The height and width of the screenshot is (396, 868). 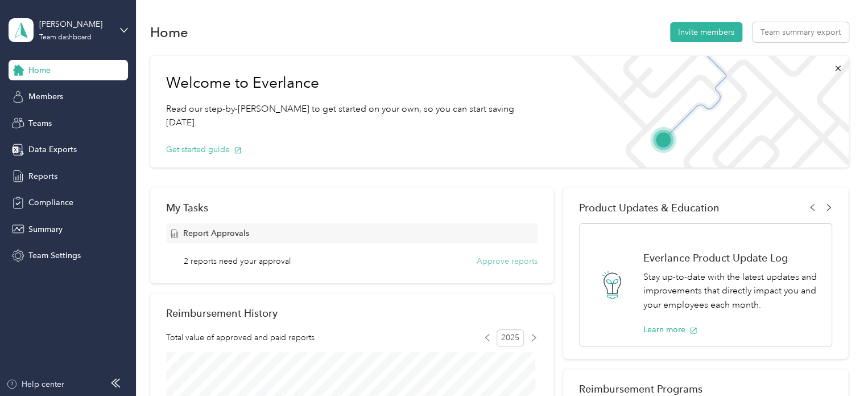 I want to click on button: Get started guide, so click(x=204, y=149).